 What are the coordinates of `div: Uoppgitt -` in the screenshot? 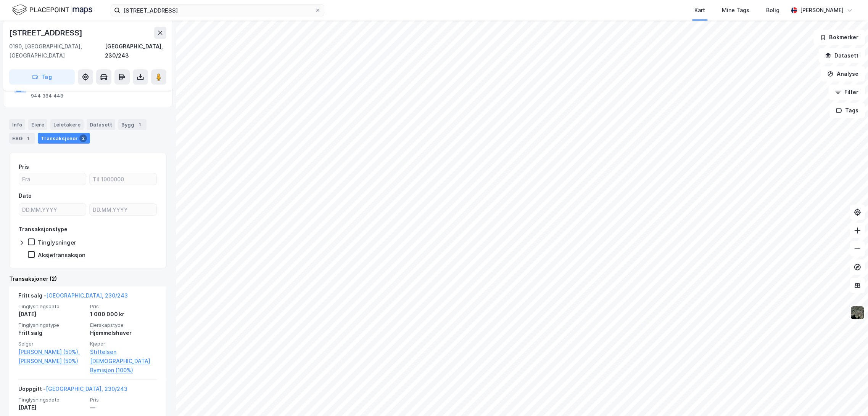 It's located at (73, 391).